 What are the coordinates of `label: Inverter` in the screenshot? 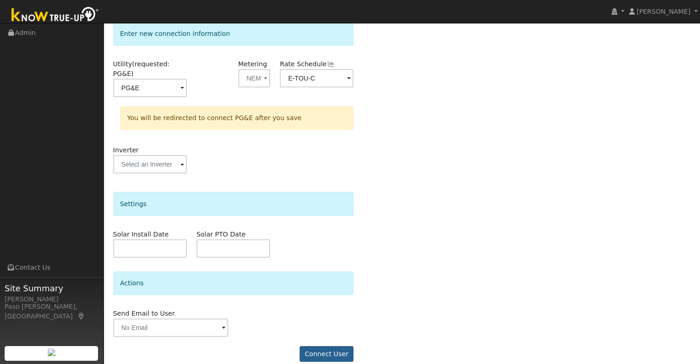 It's located at (126, 150).